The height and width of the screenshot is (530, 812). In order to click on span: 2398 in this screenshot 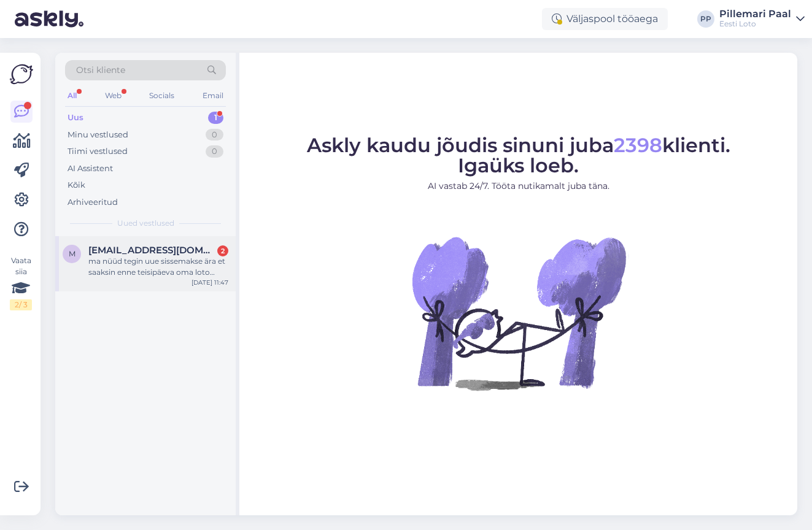, I will do `click(638, 145)`.